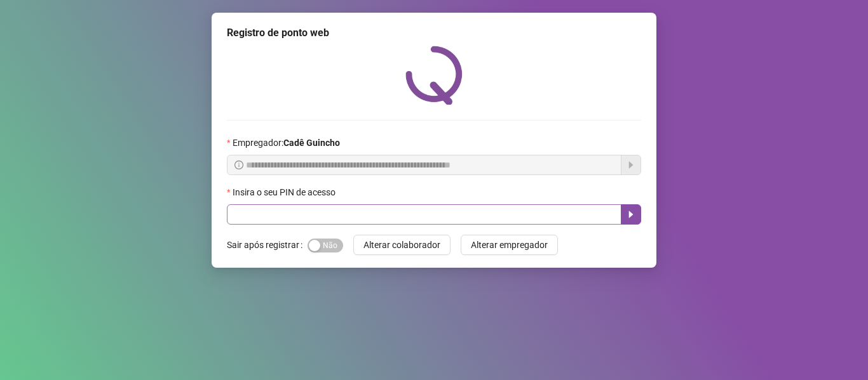  Describe the element at coordinates (285, 193) in the screenshot. I see `label: Insira o seu PIN de acesso` at that location.